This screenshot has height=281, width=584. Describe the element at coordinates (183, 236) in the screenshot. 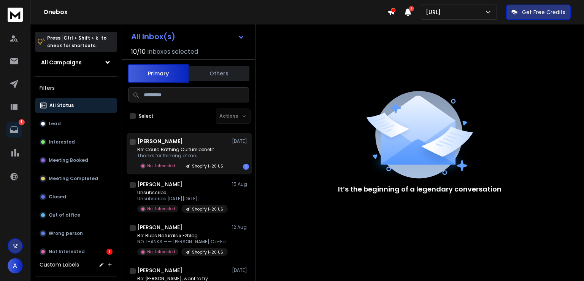

I see `p: Re: Bubs Naturals x Ezblog` at that location.